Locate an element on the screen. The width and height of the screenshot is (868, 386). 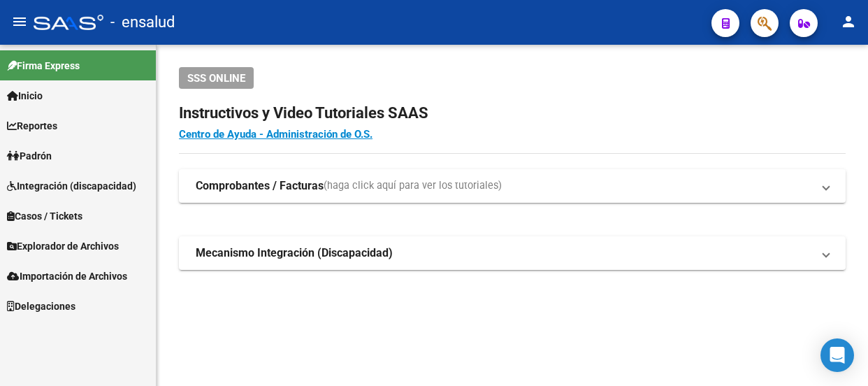
h2: Instructivos y Video Tutoriales SAAS is located at coordinates (513, 113).